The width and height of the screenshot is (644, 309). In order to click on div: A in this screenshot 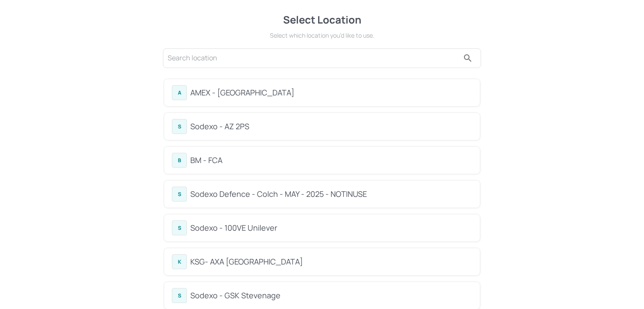, I will do `click(179, 93)`.